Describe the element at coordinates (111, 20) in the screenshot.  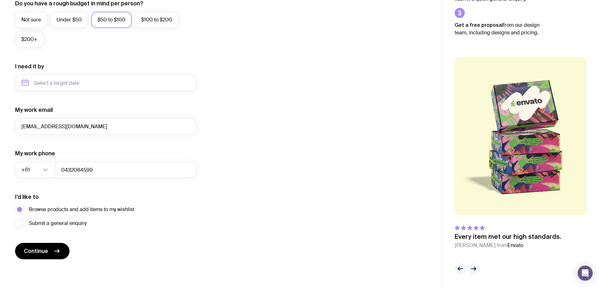
I see `label: $50 to $100` at that location.